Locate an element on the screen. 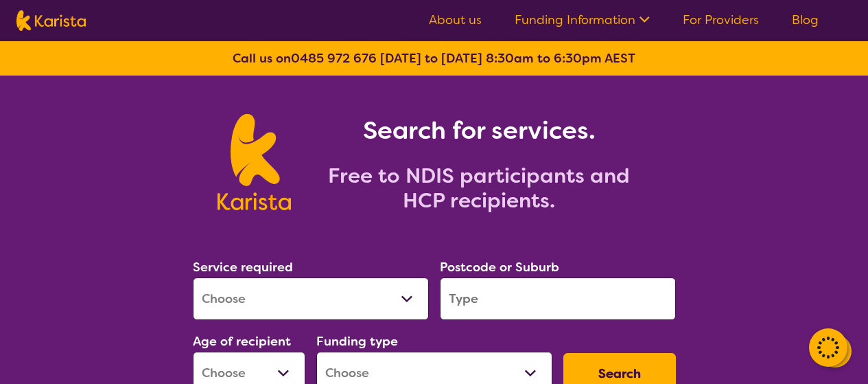 The width and height of the screenshot is (868, 384). label: Age of recipient is located at coordinates (242, 341).